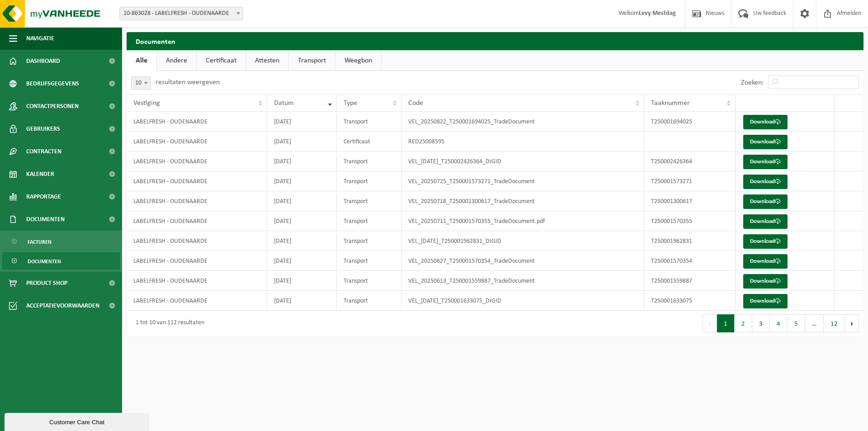  I want to click on span: Acceptatievoorwaarden, so click(63, 306).